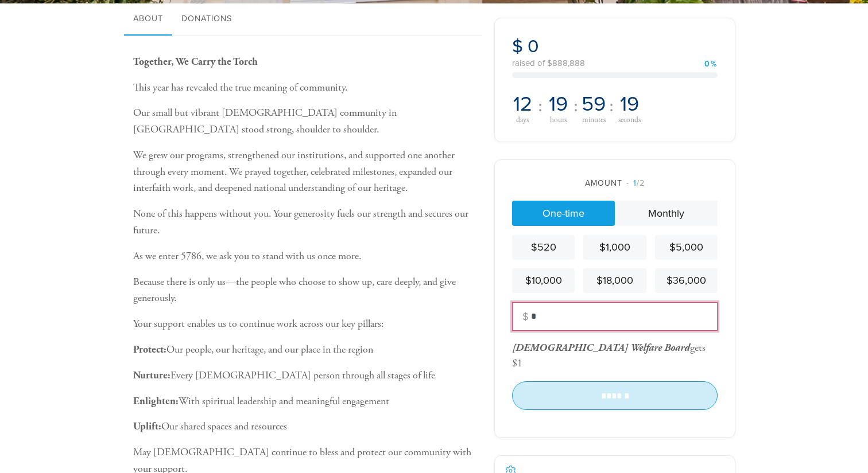 This screenshot has width=868, height=473. What do you see at coordinates (147, 426) in the screenshot?
I see `b: Uplift:` at bounding box center [147, 426].